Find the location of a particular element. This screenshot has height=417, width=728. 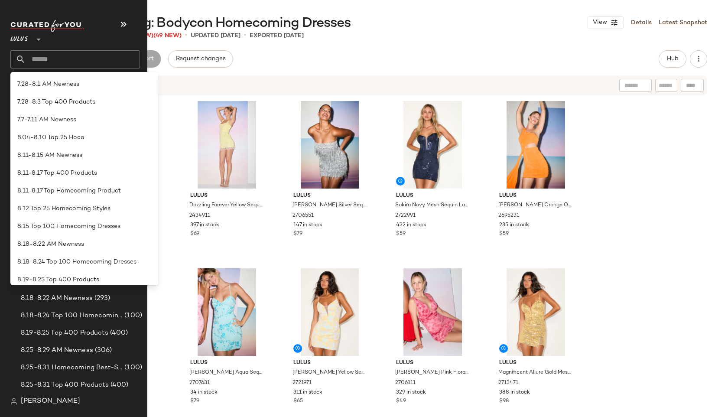

span: 2722991 is located at coordinates (405, 216).